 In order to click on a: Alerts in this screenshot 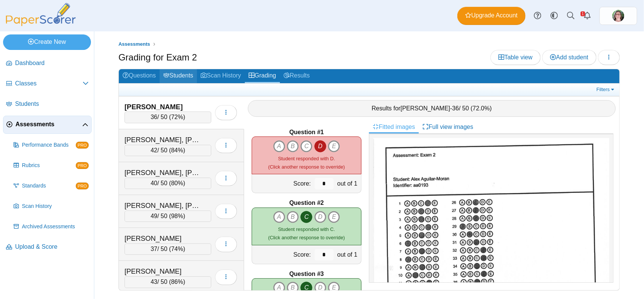, I will do `click(588, 15)`.